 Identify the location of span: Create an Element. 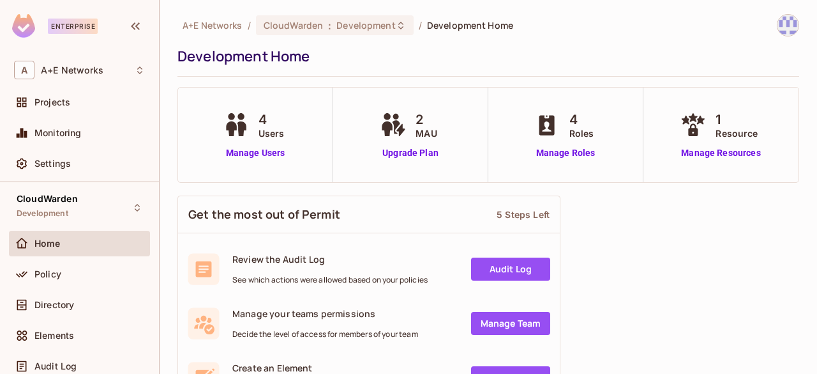
(333, 367).